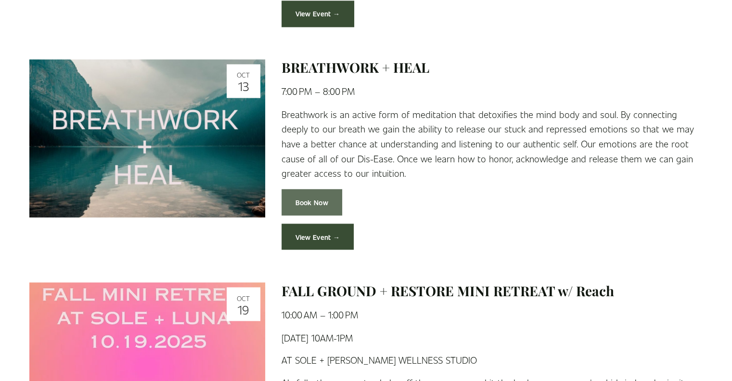 The height and width of the screenshot is (381, 732). I want to click on a: FALL GROUND + RESTORE MINI RETREAT w/ Reach, so click(448, 290).